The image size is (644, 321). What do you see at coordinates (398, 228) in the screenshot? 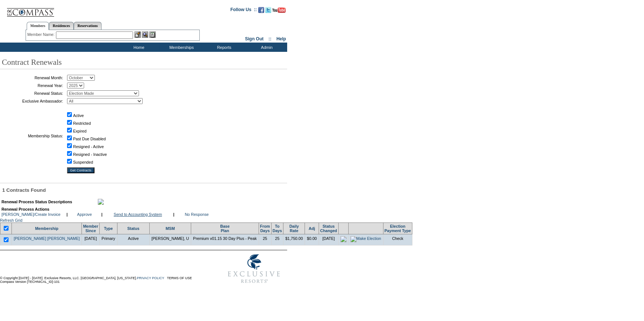
I see `a: ElectionPayment Type` at bounding box center [398, 228].